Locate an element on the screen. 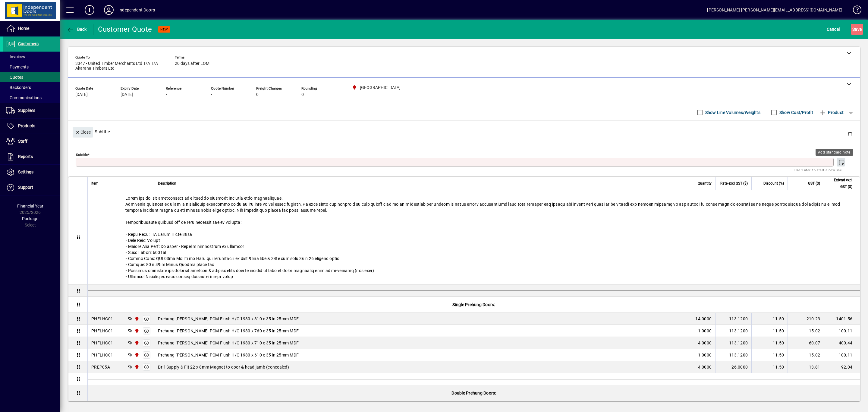 The width and height of the screenshot is (868, 412). span: 4.0000 is located at coordinates (705, 366).